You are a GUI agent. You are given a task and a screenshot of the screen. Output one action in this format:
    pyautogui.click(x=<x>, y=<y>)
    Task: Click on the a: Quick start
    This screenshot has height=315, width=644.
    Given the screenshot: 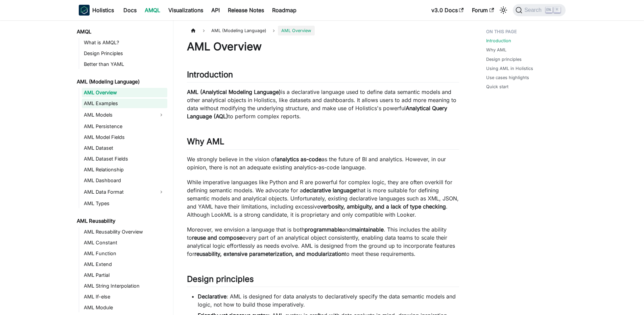 What is the action you would take?
    pyautogui.click(x=497, y=87)
    